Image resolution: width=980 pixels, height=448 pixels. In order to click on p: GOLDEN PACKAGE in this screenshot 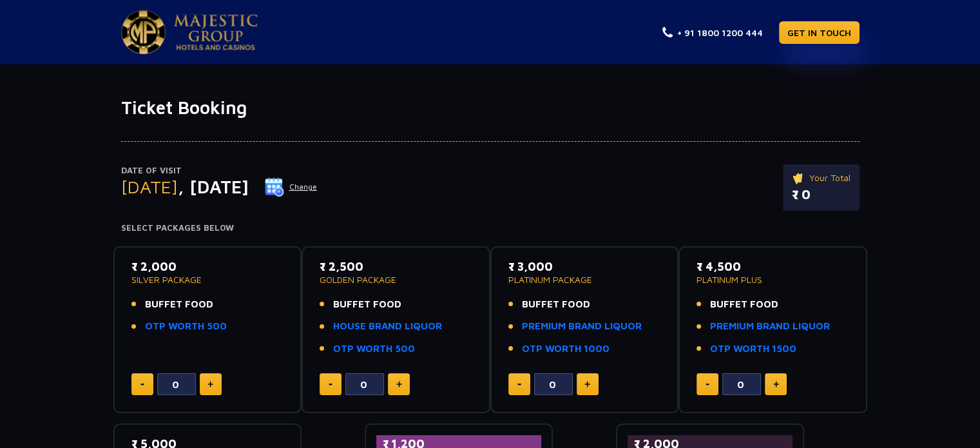, I will do `click(395, 280)`.